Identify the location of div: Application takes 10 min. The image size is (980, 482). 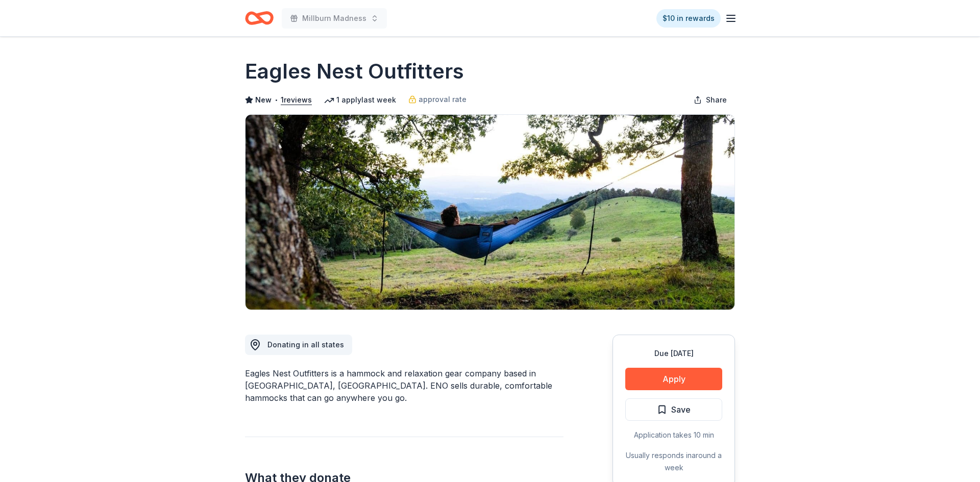
(674, 435).